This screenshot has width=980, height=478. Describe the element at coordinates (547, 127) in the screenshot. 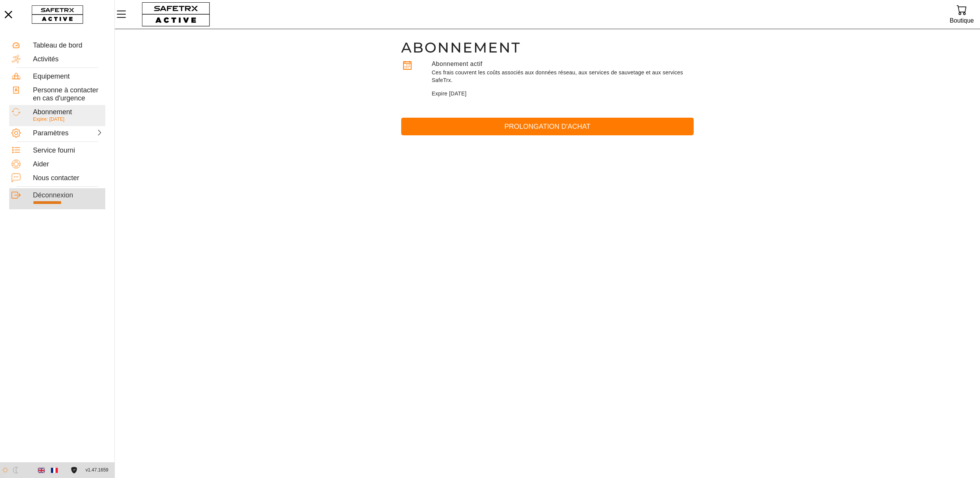

I see `button: Prolongation d'achat` at that location.